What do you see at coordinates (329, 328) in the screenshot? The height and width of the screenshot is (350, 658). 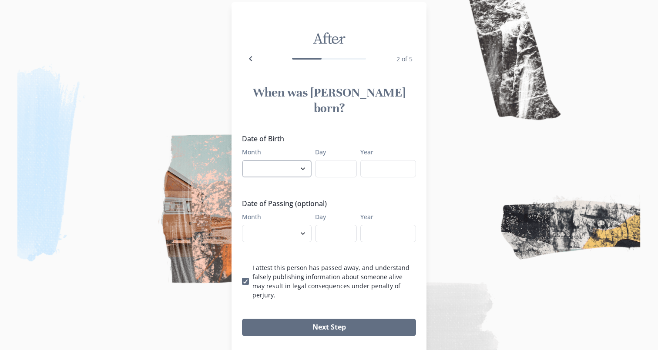 I see `button: Next Step` at bounding box center [329, 328].